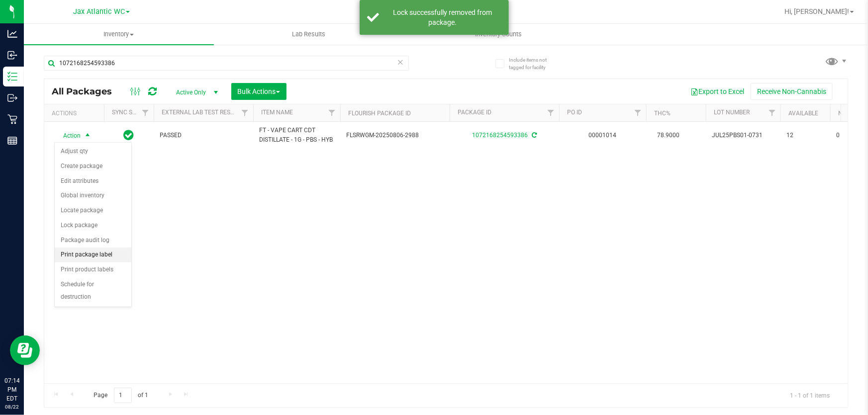 This screenshot has height=415, width=868. Describe the element at coordinates (200, 112) in the screenshot. I see `a: External Lab Test Result` at that location.